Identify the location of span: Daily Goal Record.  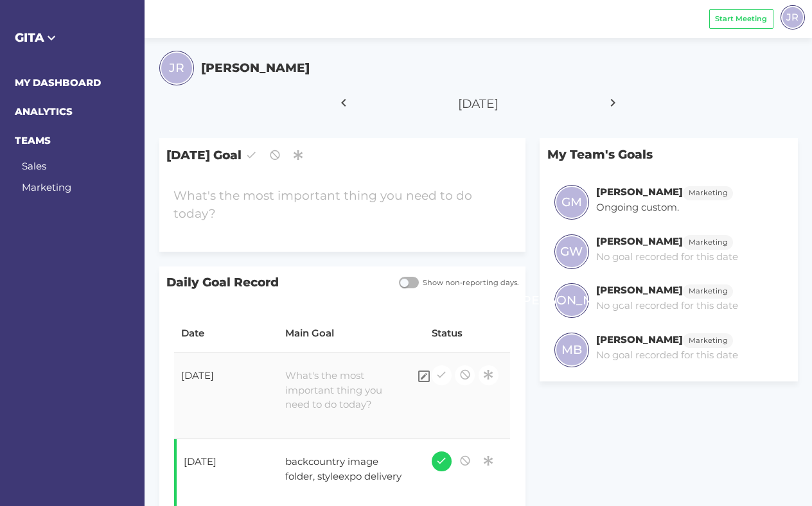
(275, 283).